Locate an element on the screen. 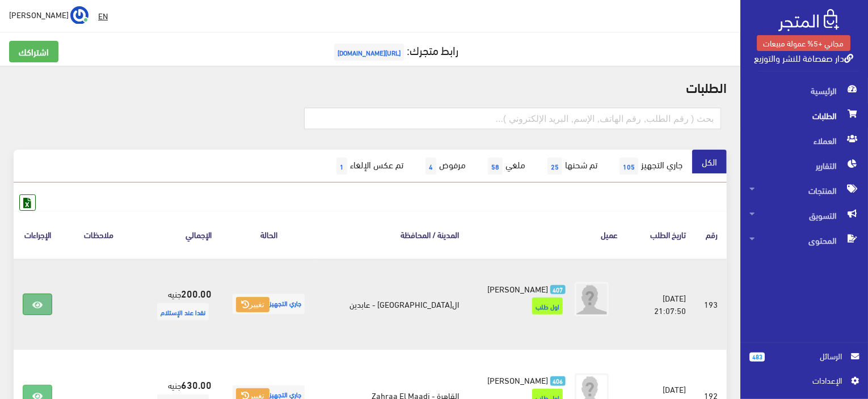 This screenshot has height=399, width=868. th: اﻹجمالي is located at coordinates (178, 234).